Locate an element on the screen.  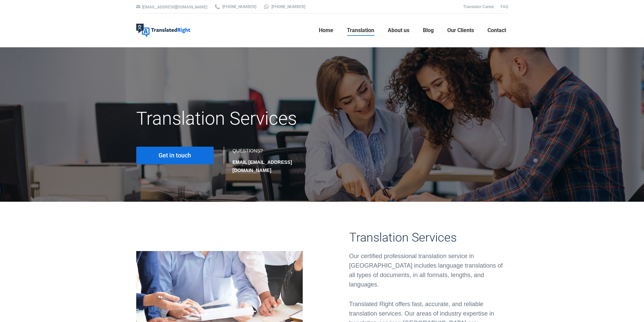
span: Home is located at coordinates (326, 30).